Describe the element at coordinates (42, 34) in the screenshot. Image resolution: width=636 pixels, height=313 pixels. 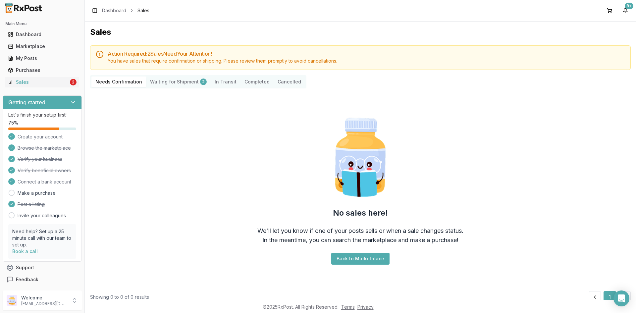
I see `div: Dashboard` at that location.